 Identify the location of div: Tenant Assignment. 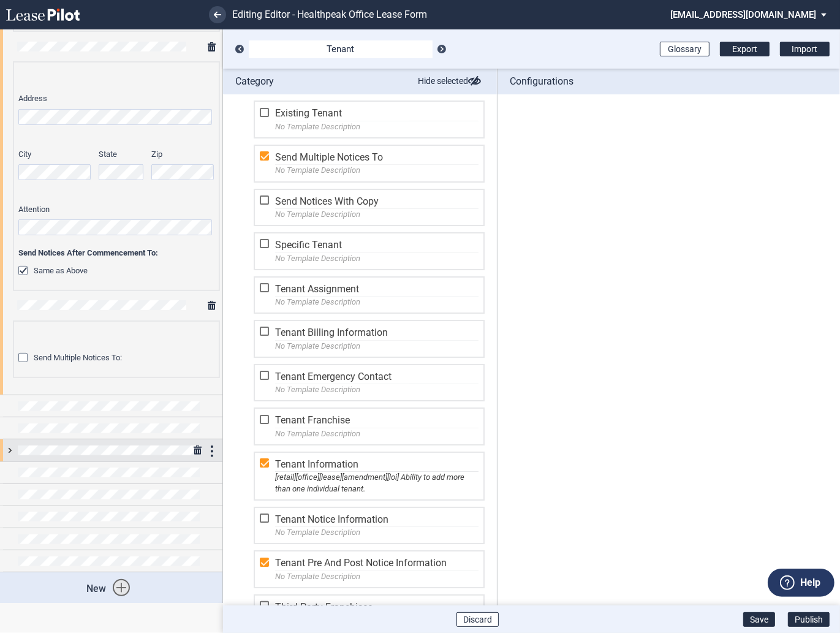
(377, 295).